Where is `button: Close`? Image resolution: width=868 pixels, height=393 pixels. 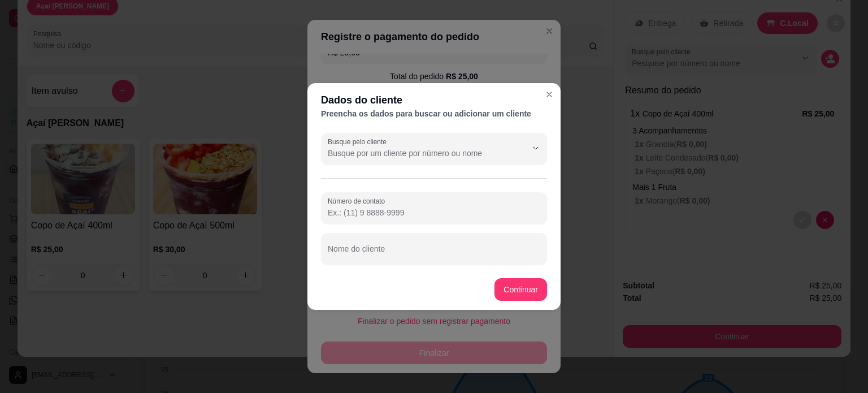 button: Close is located at coordinates (549, 95).